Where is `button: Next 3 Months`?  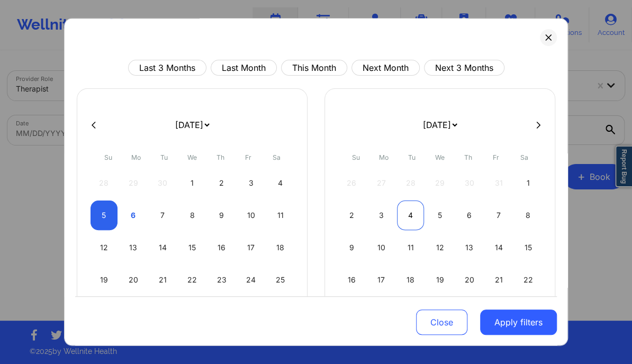
button: Next 3 Months is located at coordinates (464, 68).